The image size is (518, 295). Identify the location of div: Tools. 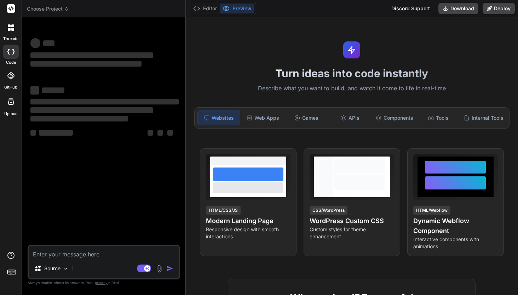
(439, 118).